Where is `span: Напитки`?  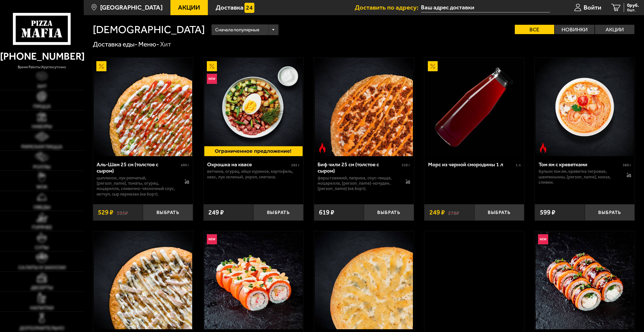
span: Напитки is located at coordinates (42, 308).